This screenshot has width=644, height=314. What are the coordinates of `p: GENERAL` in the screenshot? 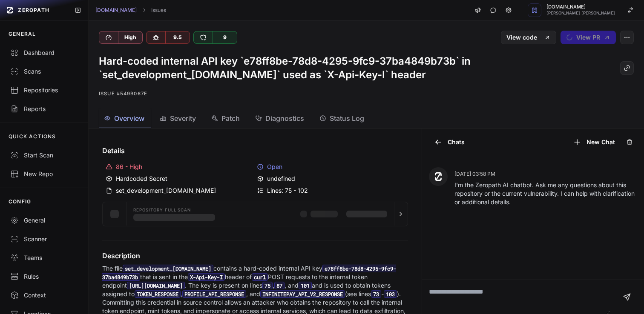 It's located at (22, 34).